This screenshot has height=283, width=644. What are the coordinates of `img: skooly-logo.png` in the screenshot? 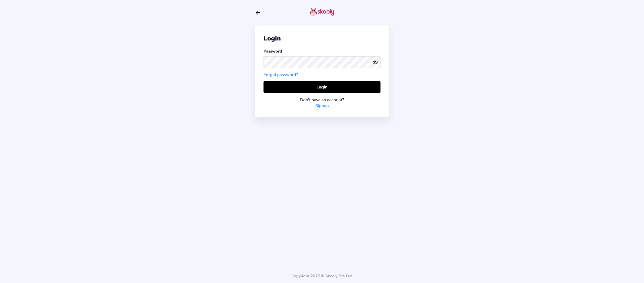 It's located at (322, 12).